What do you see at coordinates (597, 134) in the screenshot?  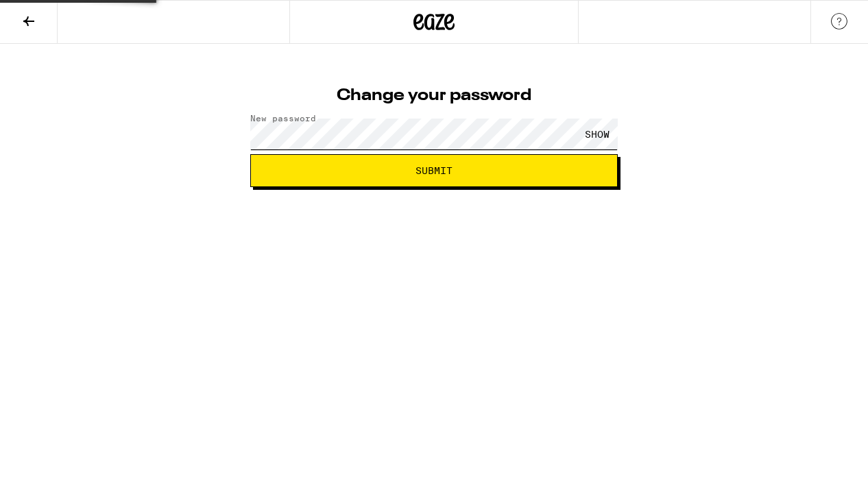 I see `div: SHOW` at bounding box center [597, 134].